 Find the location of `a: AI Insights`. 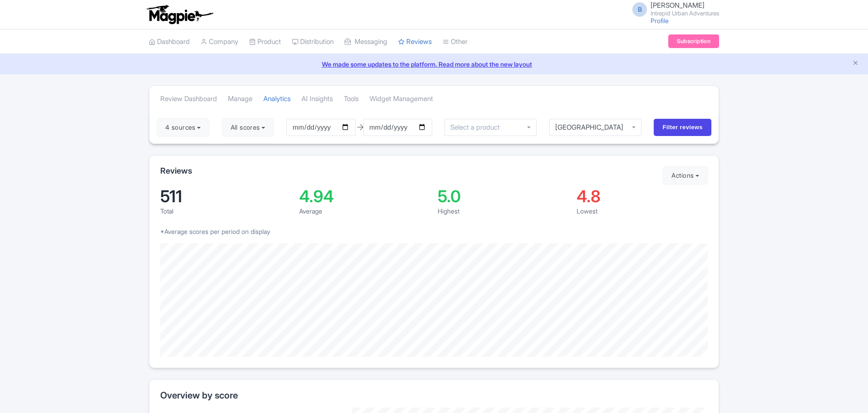

a: AI Insights is located at coordinates (317, 99).